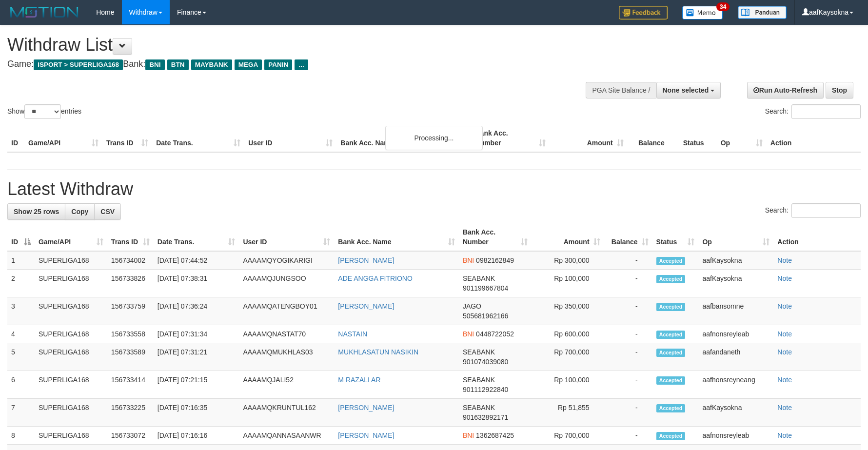  What do you see at coordinates (286, 412) in the screenshot?
I see `td: AAAAMQKRUNTUL162` at bounding box center [286, 412].